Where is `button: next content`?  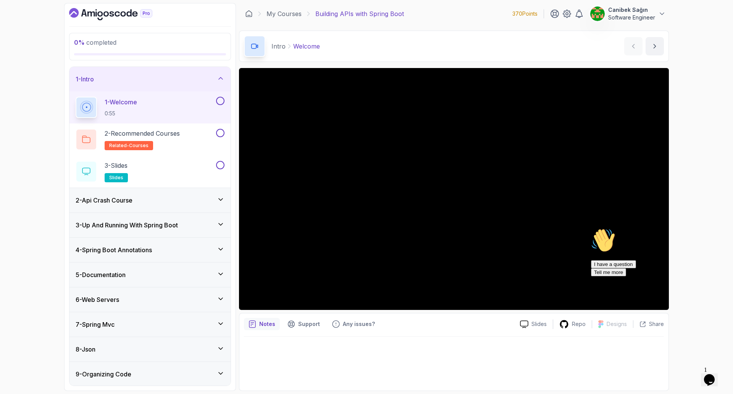 button: next content is located at coordinates (655, 46).